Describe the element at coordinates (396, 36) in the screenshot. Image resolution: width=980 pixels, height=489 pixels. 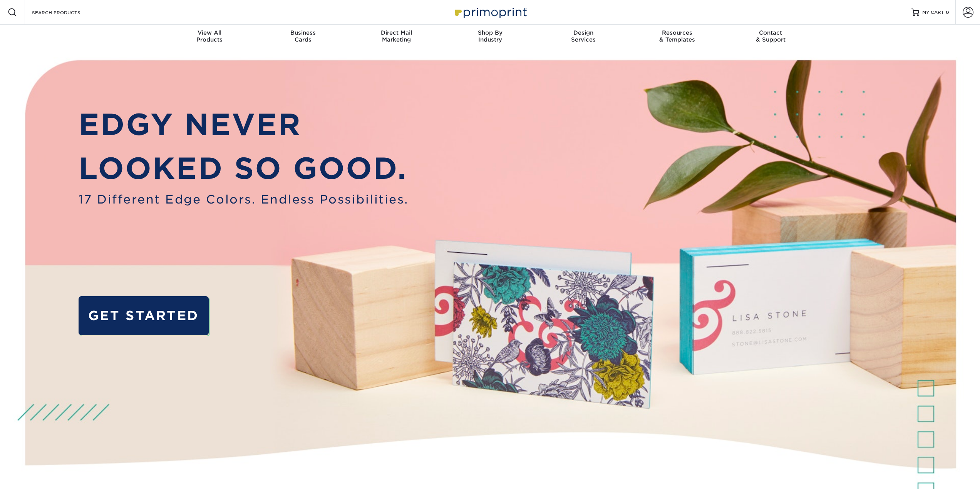
I see `div: Marketing` at that location.